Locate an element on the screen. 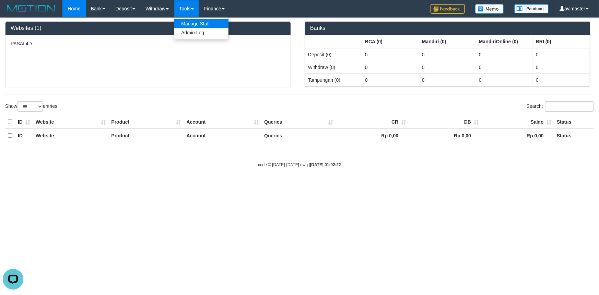 This screenshot has height=295, width=599. label: Search: is located at coordinates (560, 106).